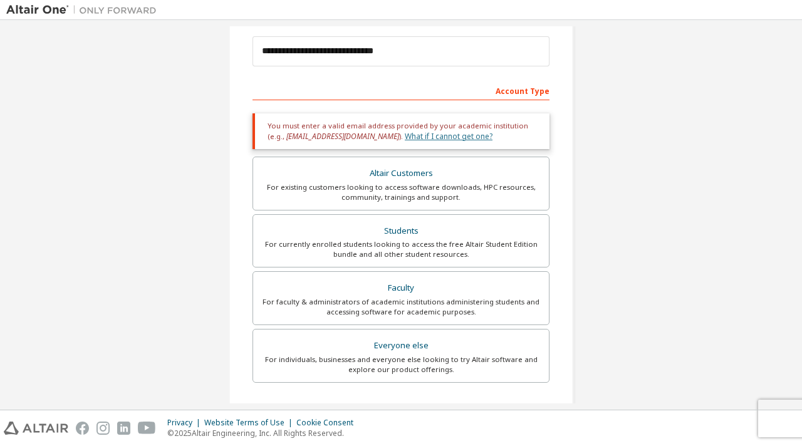 This screenshot has height=446, width=802. Describe the element at coordinates (401, 307) in the screenshot. I see `div: For faculty & administrators of academic institutions administering students and accessing softwa...` at that location.